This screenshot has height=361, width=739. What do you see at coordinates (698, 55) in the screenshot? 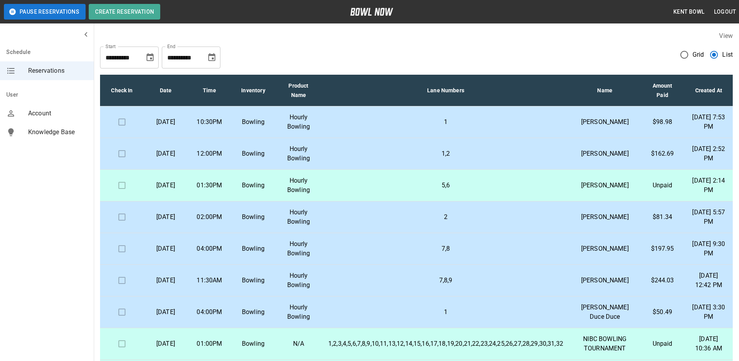
I see `span: Grid` at bounding box center [698, 55].